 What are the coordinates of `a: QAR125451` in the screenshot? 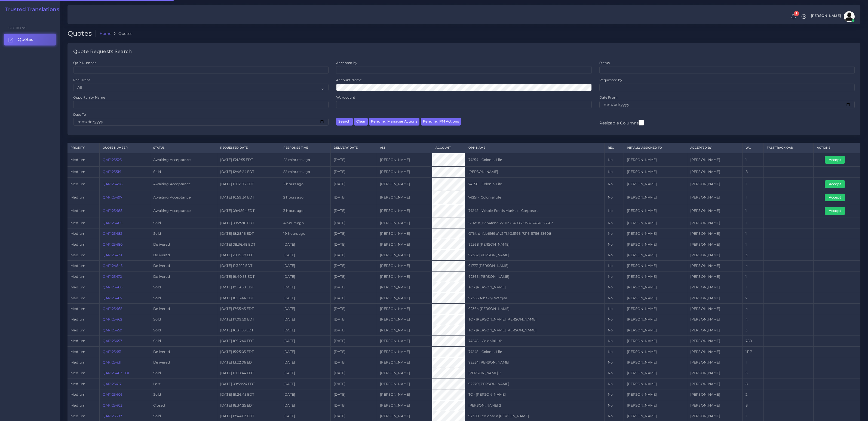 It's located at (112, 352).